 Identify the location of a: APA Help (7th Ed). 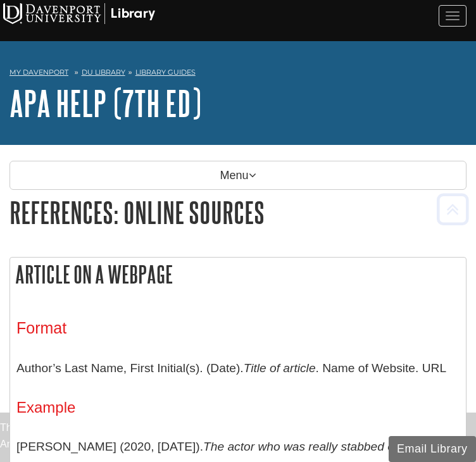
(105, 103).